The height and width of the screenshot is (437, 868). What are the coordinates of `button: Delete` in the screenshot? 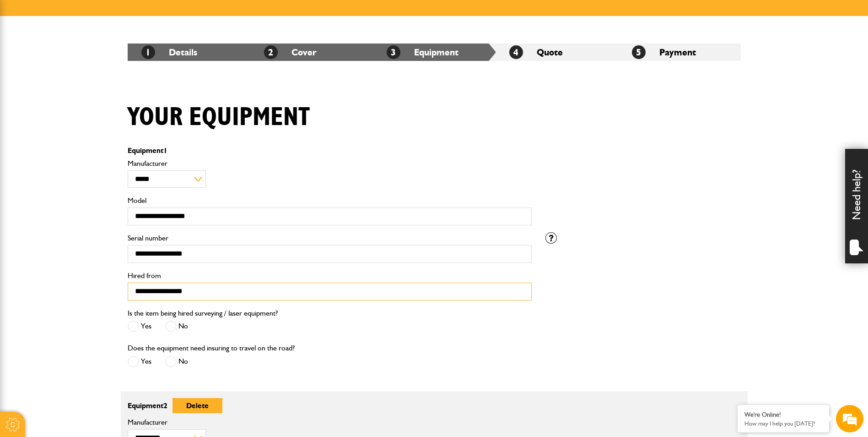 It's located at (198, 405).